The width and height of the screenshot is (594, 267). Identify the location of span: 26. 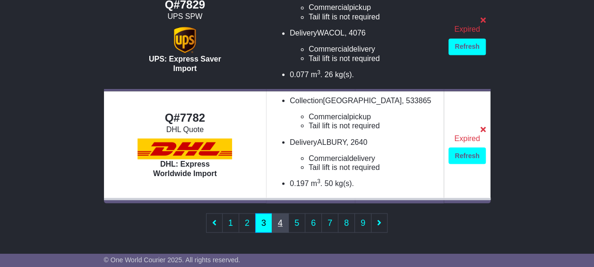
(329, 74).